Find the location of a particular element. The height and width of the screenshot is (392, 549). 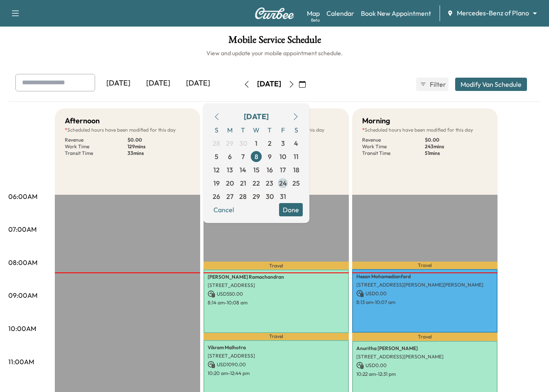

span: 1 is located at coordinates (256, 143).